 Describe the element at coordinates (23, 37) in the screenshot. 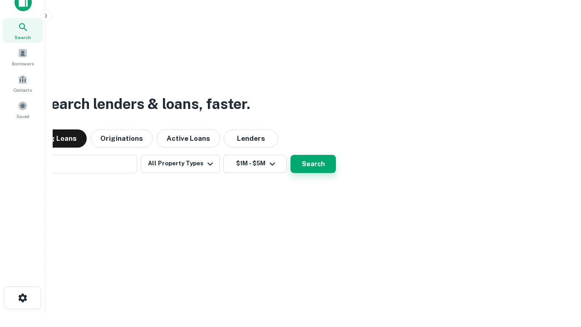

I see `span: Search` at that location.